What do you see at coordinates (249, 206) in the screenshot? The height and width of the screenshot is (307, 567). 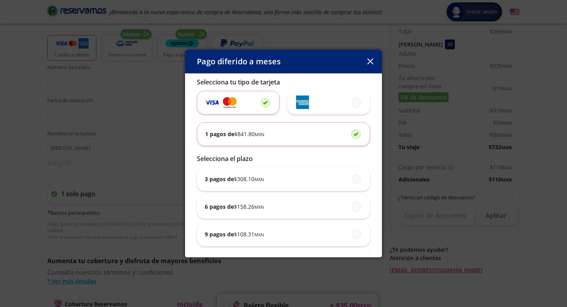 I see `span: $ 158.26` at bounding box center [249, 206].